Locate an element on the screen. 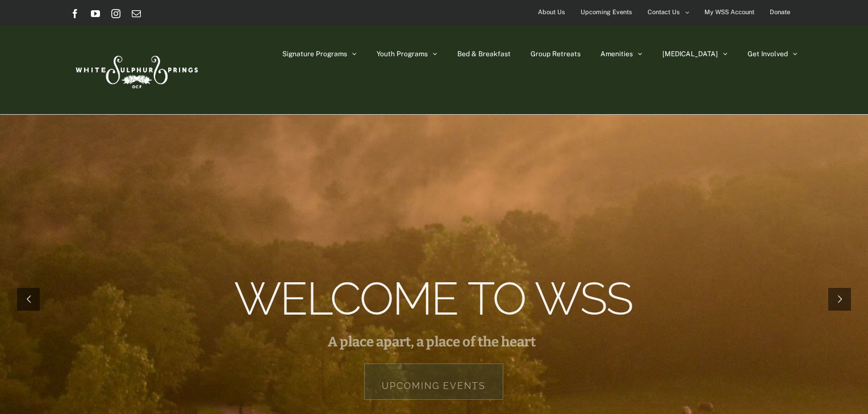 This screenshot has height=414, width=868. span: My WSS Account is located at coordinates (730, 12).